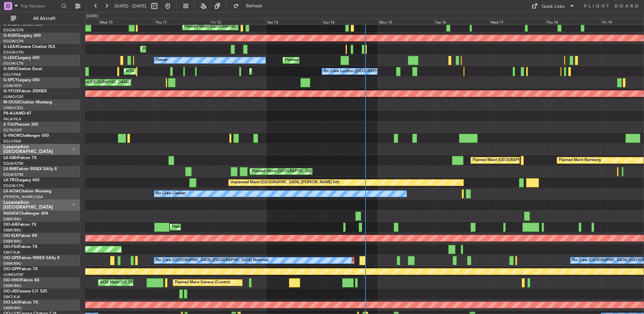  What do you see at coordinates (21, 80) in the screenshot?
I see `a: G-SPCYLegacy 650` at bounding box center [21, 80].